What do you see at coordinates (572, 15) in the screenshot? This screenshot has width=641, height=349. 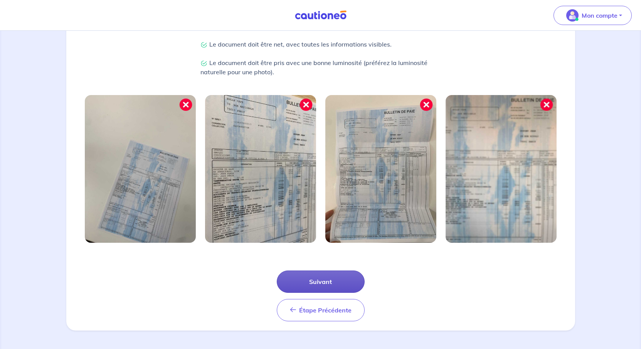 I see `img: illu_account_valid_menu.svg` at bounding box center [572, 15].